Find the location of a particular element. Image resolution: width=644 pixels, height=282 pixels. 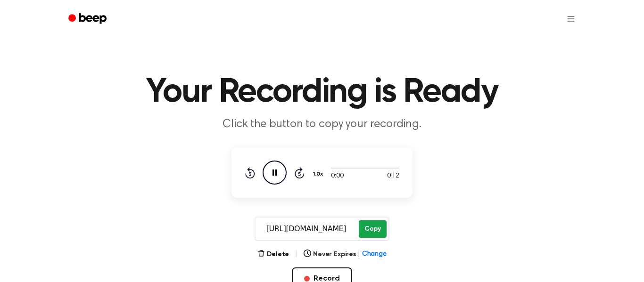

h1: Your Recording is Ready is located at coordinates (322, 92).